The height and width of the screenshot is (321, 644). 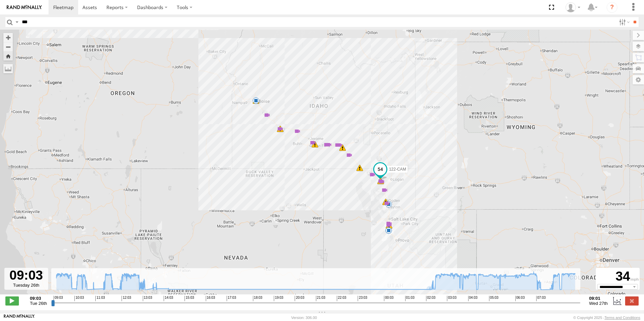 I want to click on div: © Copyright 2025 -, so click(x=606, y=318).